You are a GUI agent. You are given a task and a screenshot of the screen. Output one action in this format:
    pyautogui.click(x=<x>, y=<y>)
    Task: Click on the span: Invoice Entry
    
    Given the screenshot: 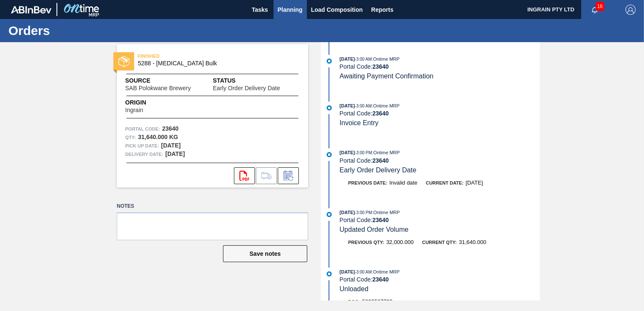 What is the action you would take?
    pyautogui.click(x=359, y=123)
    